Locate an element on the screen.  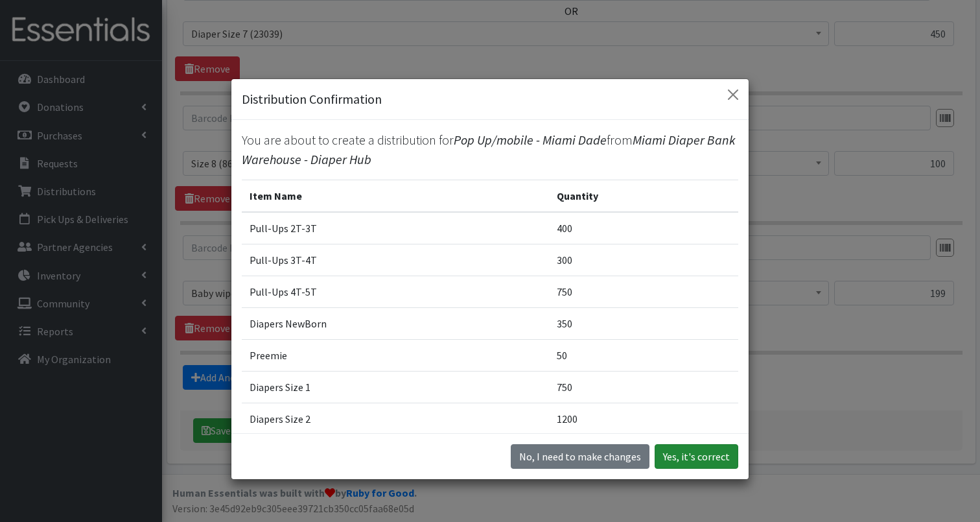
td: 1200 is located at coordinates (644, 419).